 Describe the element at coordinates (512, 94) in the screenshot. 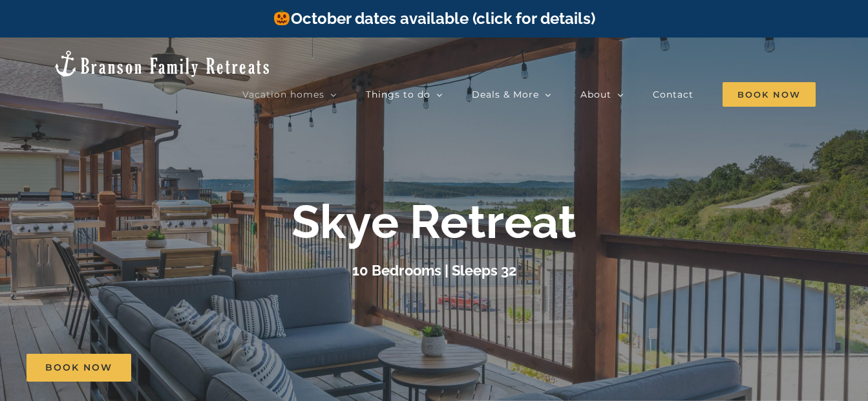

I see `a: Deals & More` at that location.